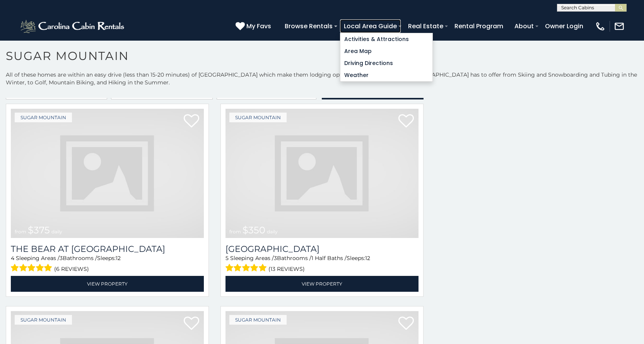 Image resolution: width=644 pixels, height=344 pixels. I want to click on a: Driving Directions, so click(387, 63).